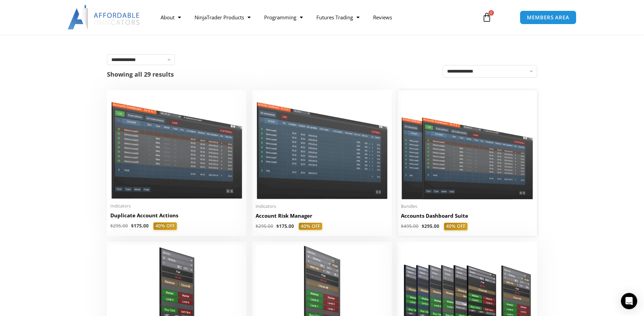 The image size is (644, 316). What do you see at coordinates (490, 71) in the screenshot?
I see `select: Shop order` at bounding box center [490, 71].